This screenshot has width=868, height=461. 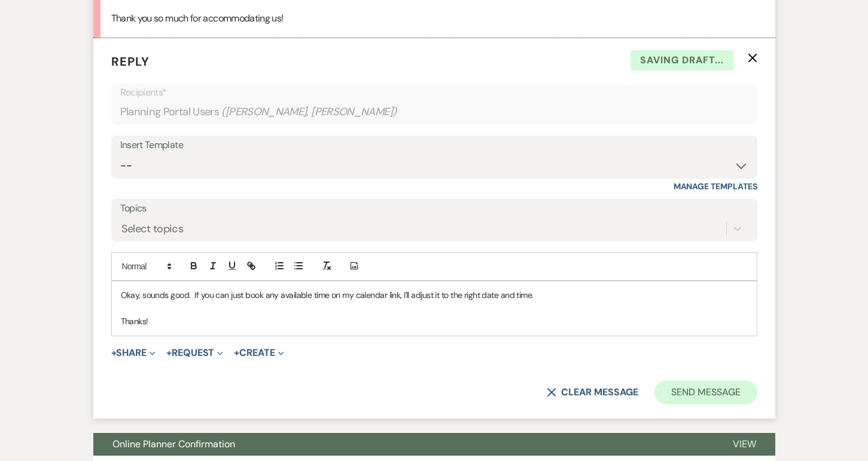 I want to click on span: Reply, so click(x=131, y=62).